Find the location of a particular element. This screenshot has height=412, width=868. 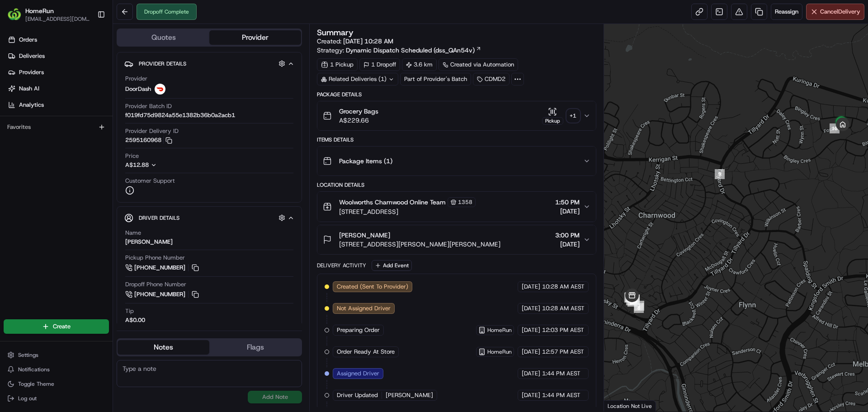

button: Reassign is located at coordinates (786, 12).